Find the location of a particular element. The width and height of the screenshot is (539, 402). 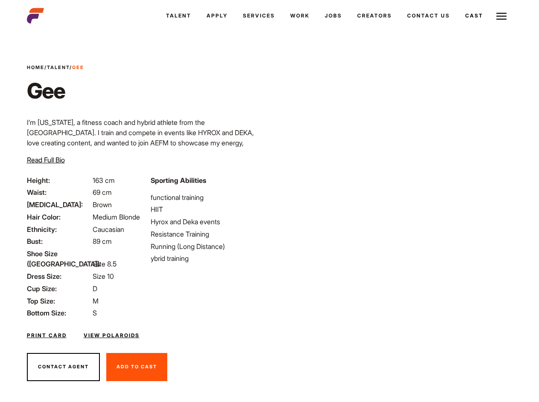

span: Size 10 is located at coordinates (103, 277).